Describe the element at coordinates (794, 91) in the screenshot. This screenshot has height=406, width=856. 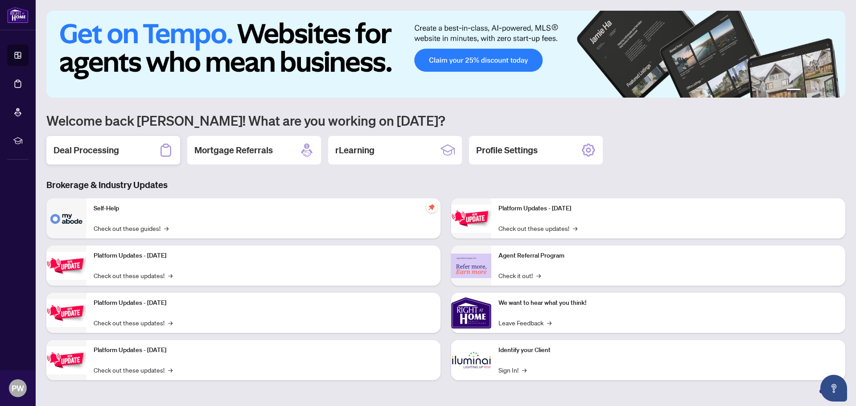
I see `button: 1` at that location.